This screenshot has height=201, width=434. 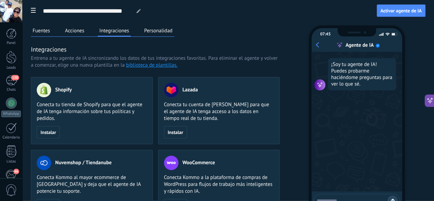 I want to click on span: Nuvemshop / Tiendanube, so click(x=83, y=163).